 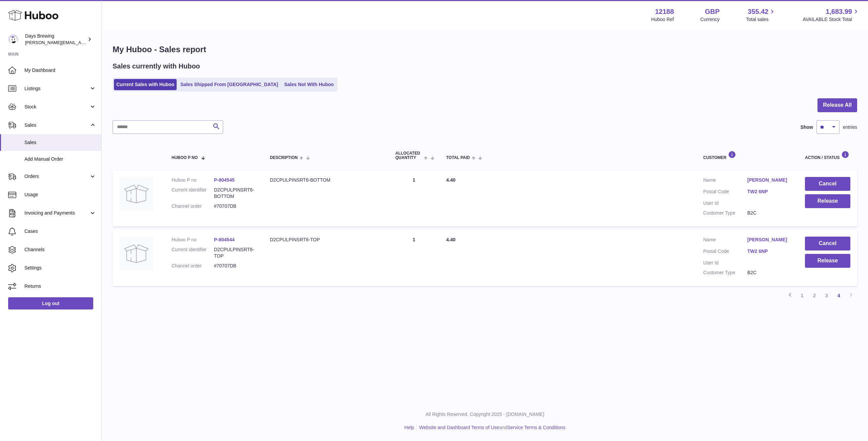 What do you see at coordinates (56, 39) in the screenshot?
I see `div: Days Brewing` at bounding box center [56, 39].